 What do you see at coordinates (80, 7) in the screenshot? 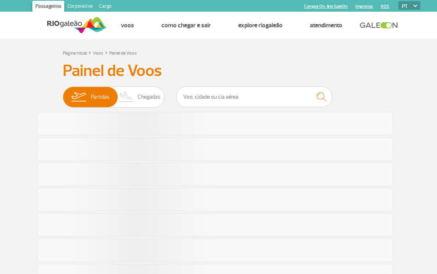
I see `a: Corporativo` at bounding box center [80, 7].